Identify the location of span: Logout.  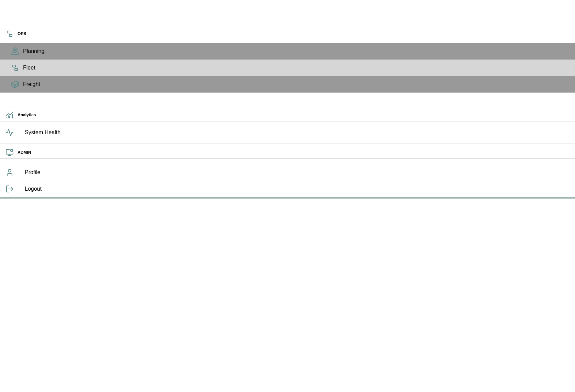
(297, 189).